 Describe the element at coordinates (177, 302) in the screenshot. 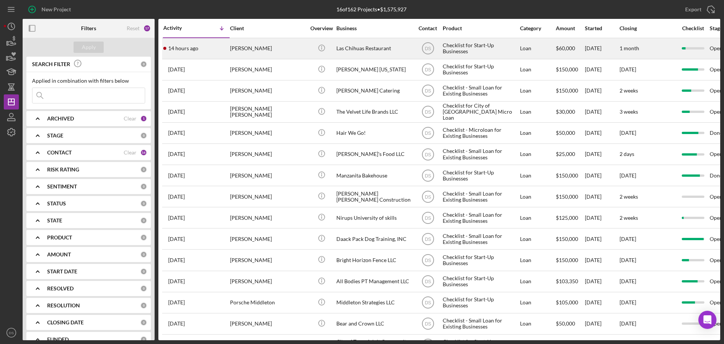

I see `time: 2025-06-03 18:26` at that location.